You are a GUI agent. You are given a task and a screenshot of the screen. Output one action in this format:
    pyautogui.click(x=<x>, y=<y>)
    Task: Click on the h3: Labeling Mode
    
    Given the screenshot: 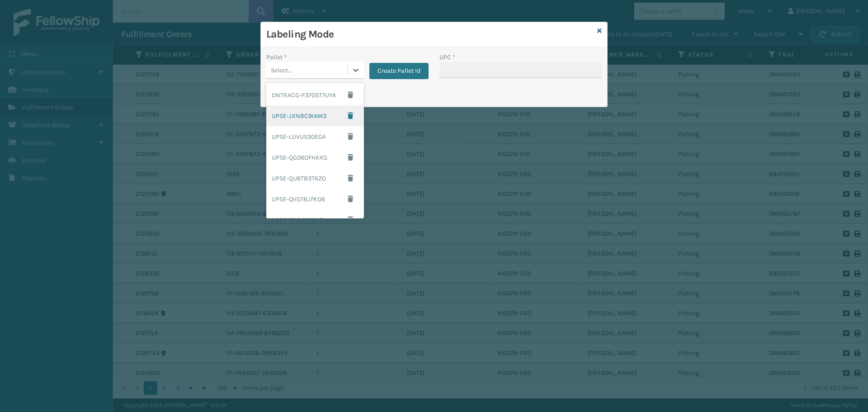 What is the action you would take?
    pyautogui.click(x=430, y=34)
    